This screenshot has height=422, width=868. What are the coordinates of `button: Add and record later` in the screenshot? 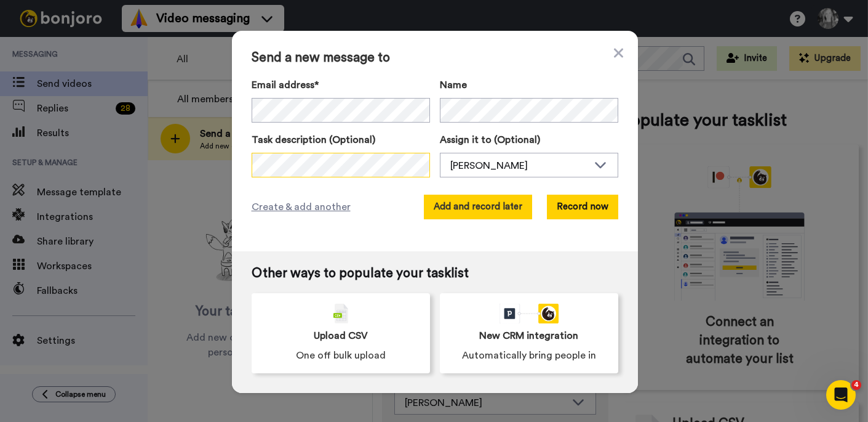 It's located at (478, 207).